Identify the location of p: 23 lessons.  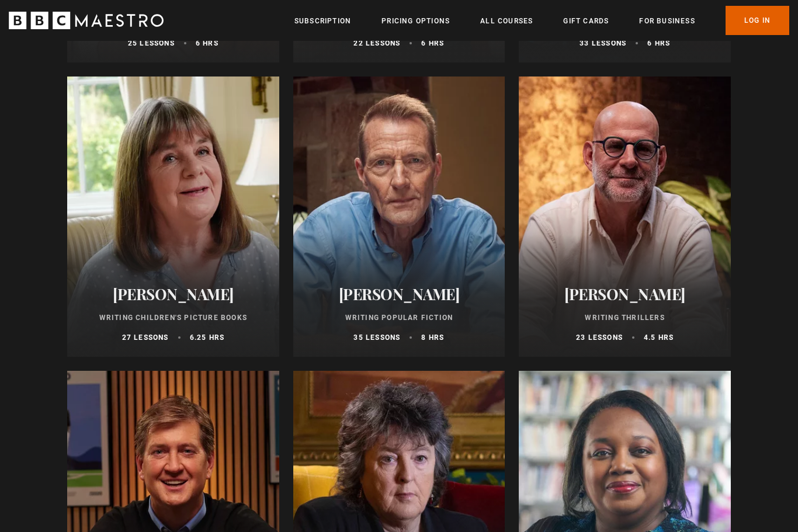
(600, 337).